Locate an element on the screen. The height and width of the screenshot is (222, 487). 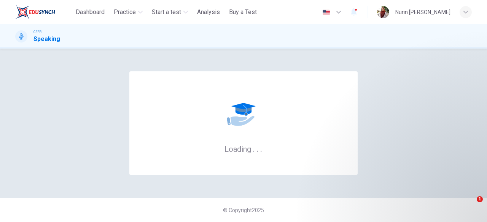
button: Buy a Test is located at coordinates (243, 12).